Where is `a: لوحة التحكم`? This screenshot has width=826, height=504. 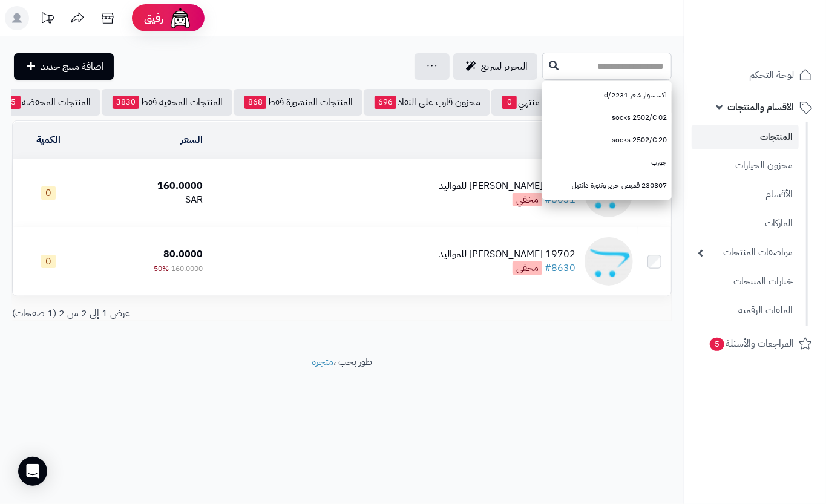
a: لوحة التحكم is located at coordinates (755, 75).